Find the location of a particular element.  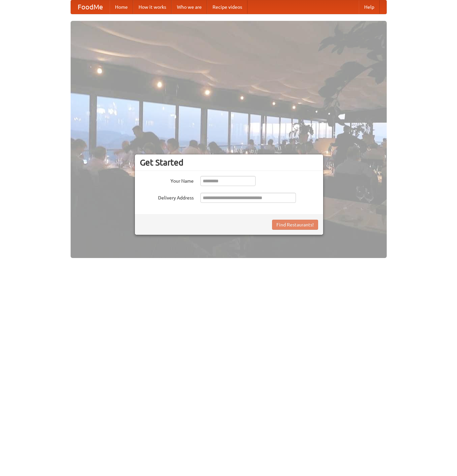

label: Delivery Address is located at coordinates (167, 197).